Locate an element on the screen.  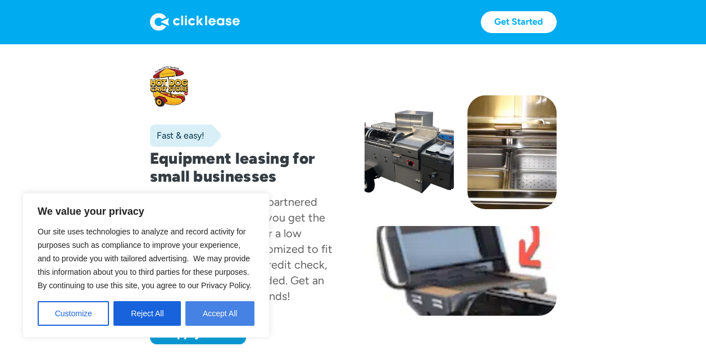
h1: Equipment leasing for small businesses is located at coordinates (246, 167).